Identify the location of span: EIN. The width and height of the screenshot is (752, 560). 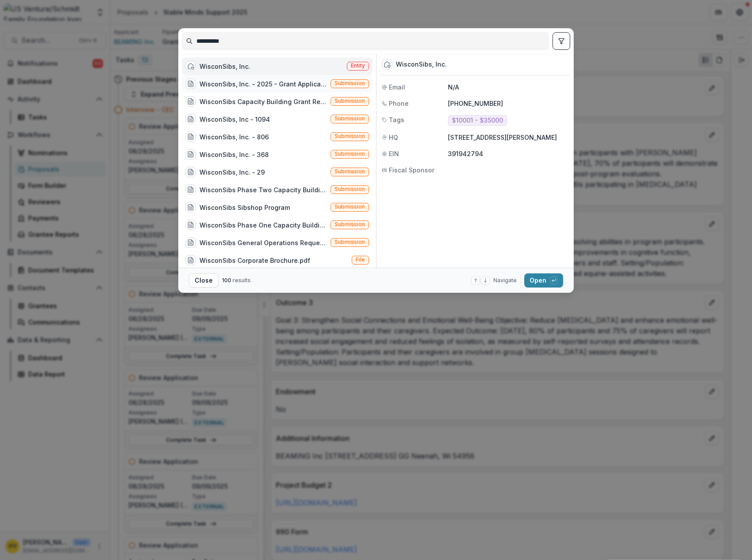
(394, 153).